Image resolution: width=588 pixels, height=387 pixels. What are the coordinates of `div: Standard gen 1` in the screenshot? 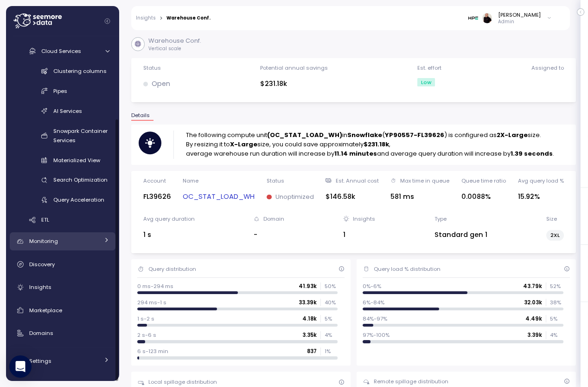 It's located at (461, 235).